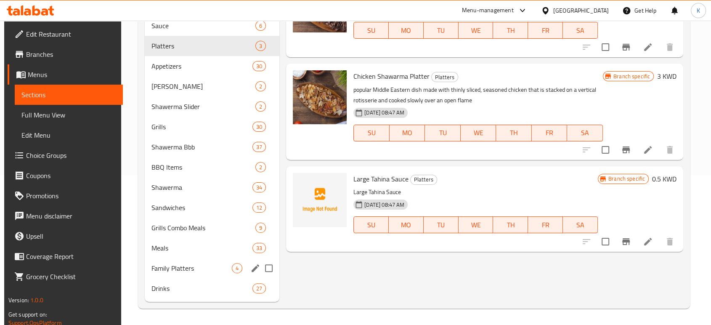 The width and height of the screenshot is (711, 325). Describe the element at coordinates (65, 276) in the screenshot. I see `a: Grocery Checklist` at that location.